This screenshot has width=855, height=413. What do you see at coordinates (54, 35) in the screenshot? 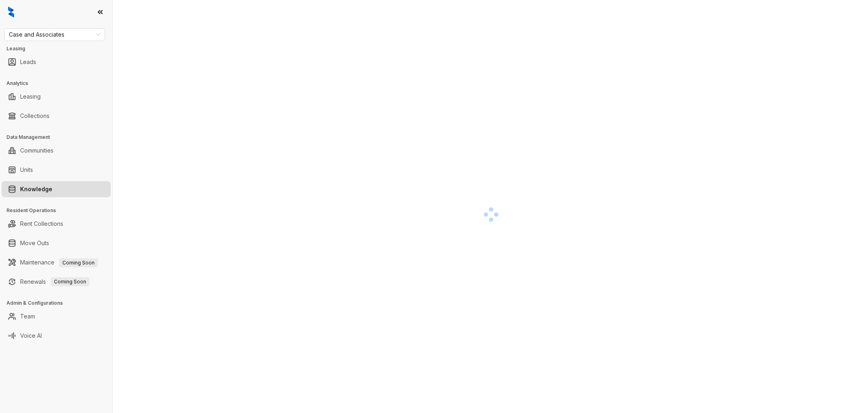
I see `span: Case and Associates` at bounding box center [54, 35].